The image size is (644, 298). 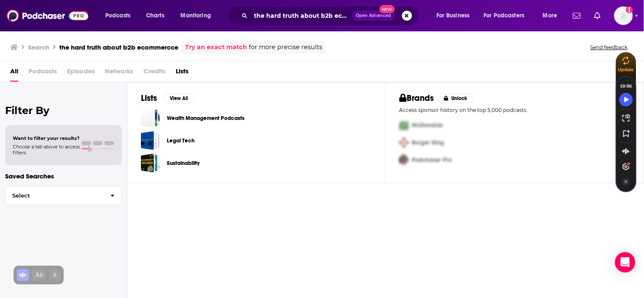 What do you see at coordinates (182, 73) in the screenshot?
I see `span: Lists` at bounding box center [182, 73].